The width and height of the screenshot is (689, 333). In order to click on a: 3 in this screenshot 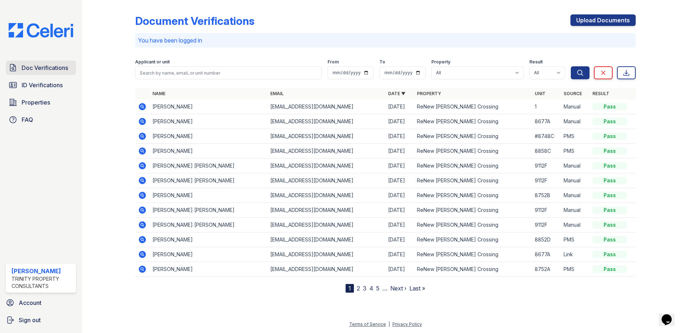, I will do `click(365, 288)`.